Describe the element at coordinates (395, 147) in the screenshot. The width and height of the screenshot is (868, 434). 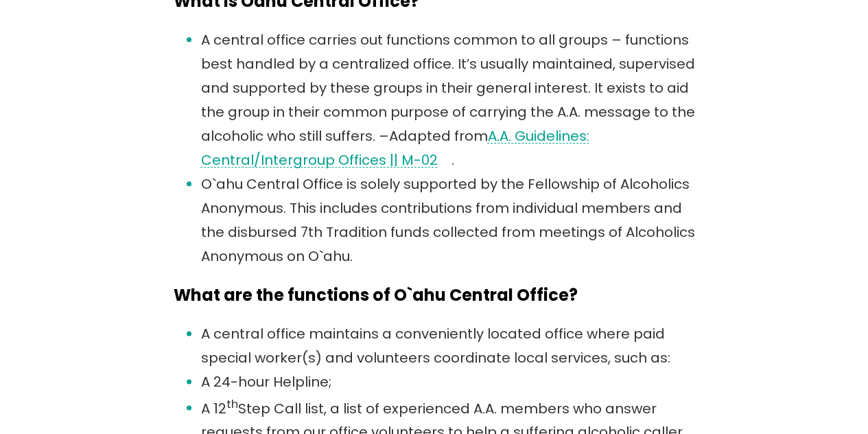
I see `a: A.A. Guidelines: Central/Intergroup Offices || M-02` at that location.